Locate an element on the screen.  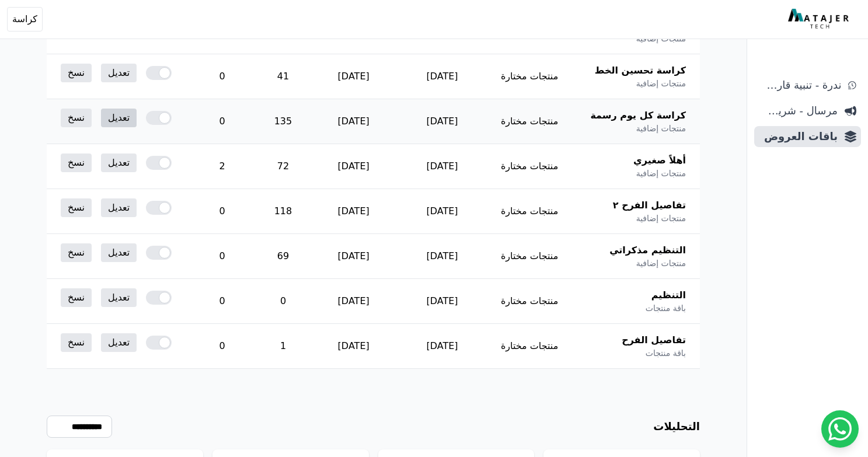
span: كراسة كل يوم رسمة is located at coordinates (638, 116).